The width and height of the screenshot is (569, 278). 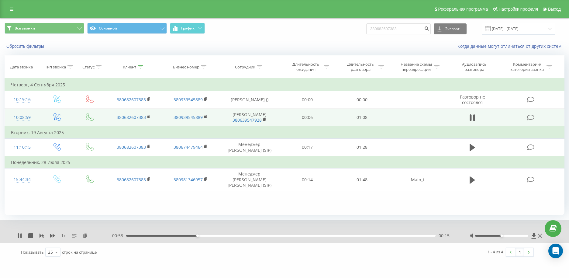 I want to click on div: Дата звонка, so click(x=21, y=67).